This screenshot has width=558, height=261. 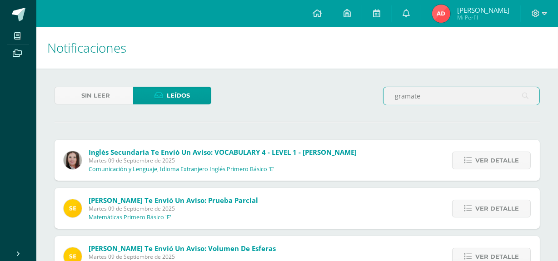 What do you see at coordinates (483, 17) in the screenshot?
I see `span: Mi Perfil` at bounding box center [483, 17].